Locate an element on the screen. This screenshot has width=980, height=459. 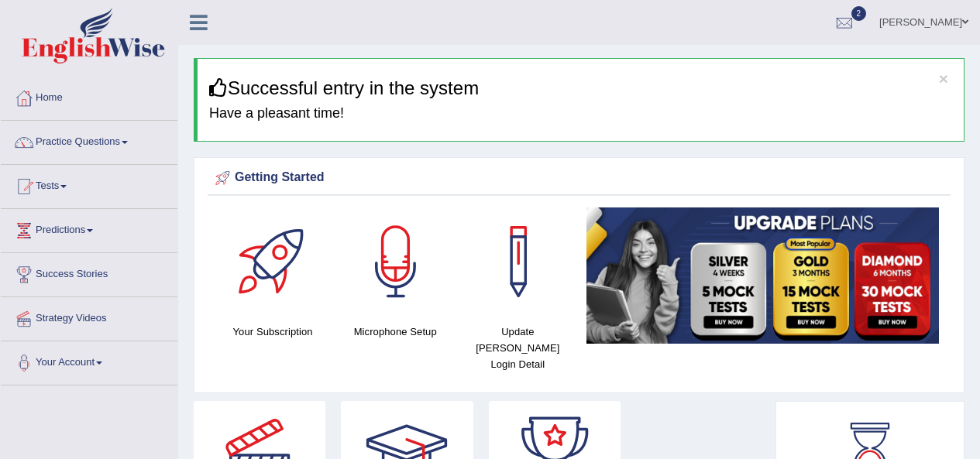
a: Predictions is located at coordinates (89, 229).